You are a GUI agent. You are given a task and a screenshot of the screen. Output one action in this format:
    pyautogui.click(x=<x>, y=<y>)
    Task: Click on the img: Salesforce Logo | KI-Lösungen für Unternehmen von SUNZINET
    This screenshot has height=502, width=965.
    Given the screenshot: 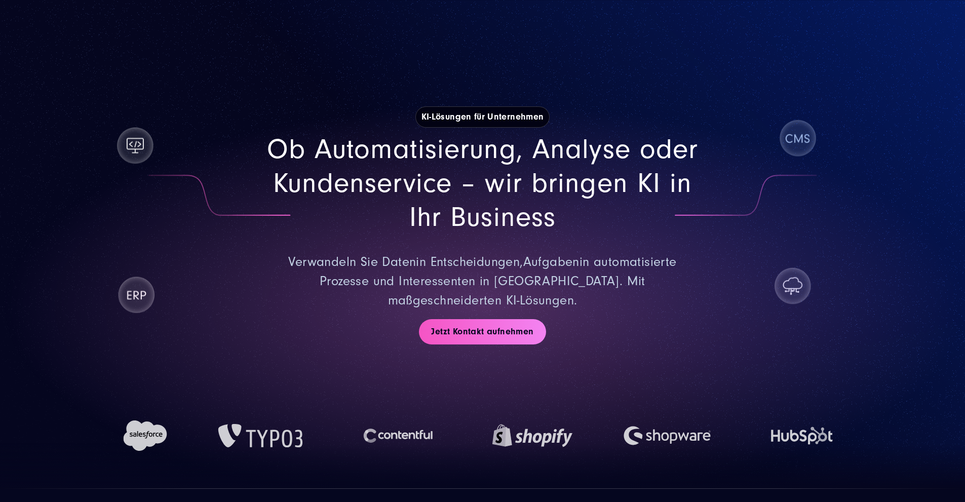 What is the action you would take?
    pyautogui.click(x=145, y=436)
    